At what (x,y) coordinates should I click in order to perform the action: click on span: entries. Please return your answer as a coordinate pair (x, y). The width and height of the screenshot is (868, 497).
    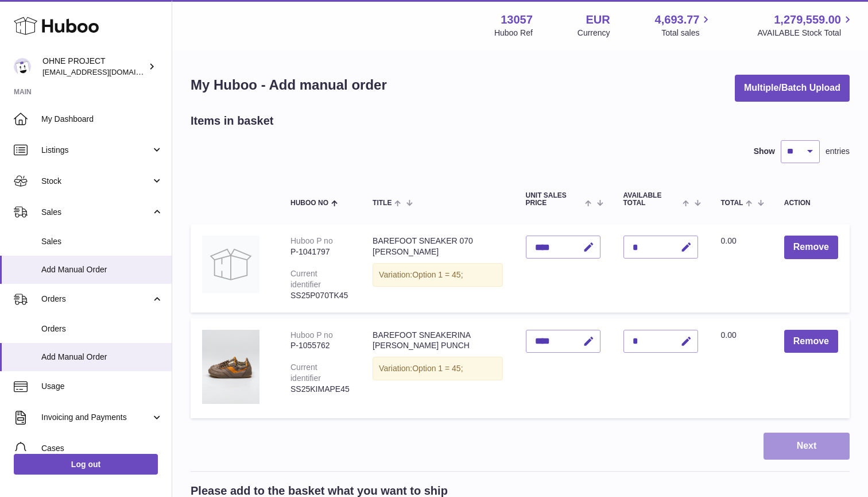
    Looking at the image, I should click on (838, 151).